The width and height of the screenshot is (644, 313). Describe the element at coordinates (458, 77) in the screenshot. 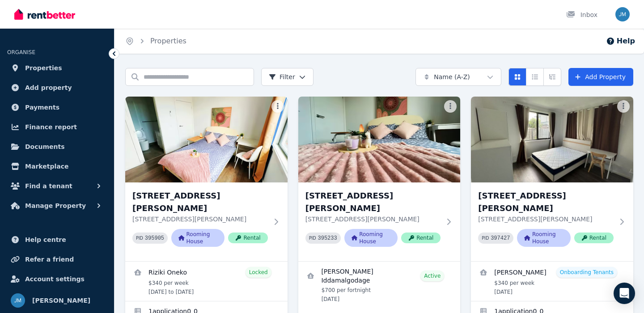

I see `button: Name (A-Z)` at that location.